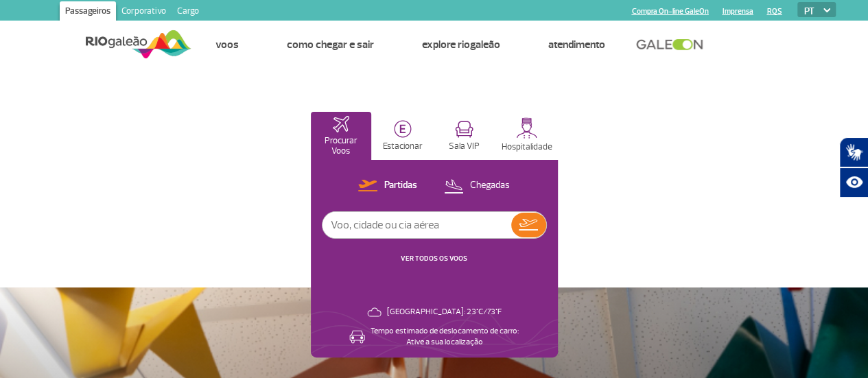 Image resolution: width=868 pixels, height=378 pixels. What do you see at coordinates (144, 13) in the screenshot?
I see `a: Corporativo` at bounding box center [144, 13].